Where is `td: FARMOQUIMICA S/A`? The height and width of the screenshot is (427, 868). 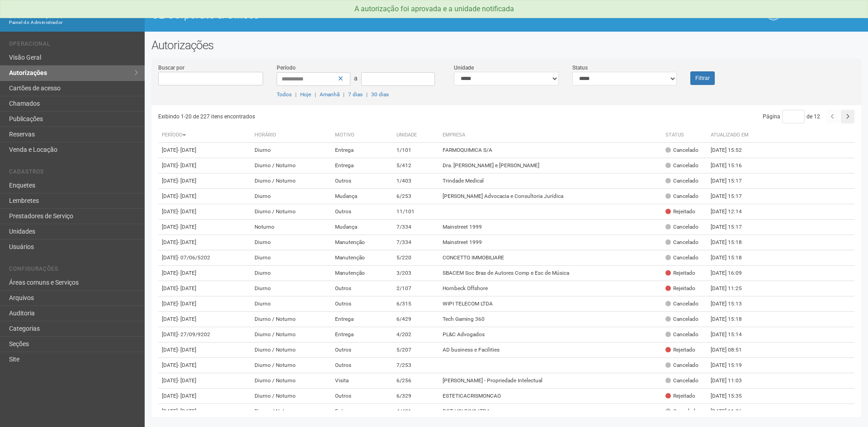 td: FARMOQUIMICA S/A is located at coordinates (550, 151).